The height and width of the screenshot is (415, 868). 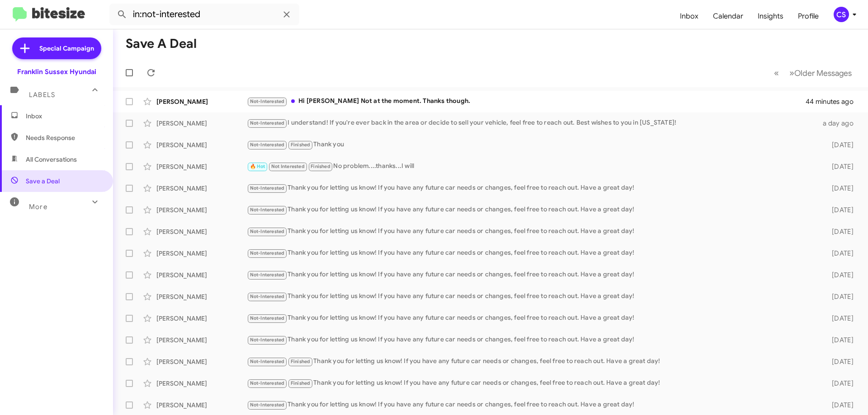 I want to click on span: All Conversations, so click(x=51, y=160).